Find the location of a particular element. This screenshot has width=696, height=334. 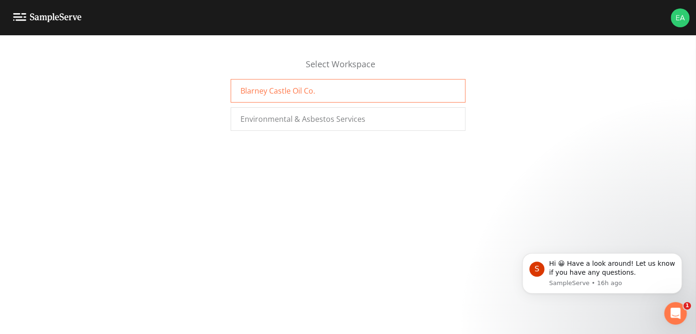

span: Blarney Castle Oil Co. is located at coordinates (278, 91).